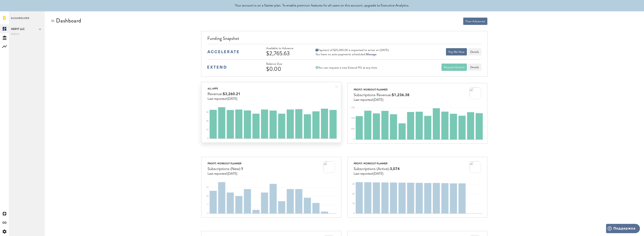 The height and width of the screenshot is (236, 644). What do you see at coordinates (353, 129) in the screenshot?
I see `text: 500` at bounding box center [353, 129].